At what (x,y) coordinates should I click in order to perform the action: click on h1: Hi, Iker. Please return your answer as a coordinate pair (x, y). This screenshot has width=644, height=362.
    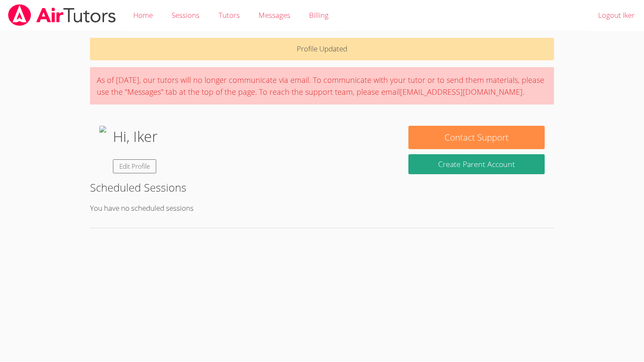
    Looking at the image, I should click on (135, 136).